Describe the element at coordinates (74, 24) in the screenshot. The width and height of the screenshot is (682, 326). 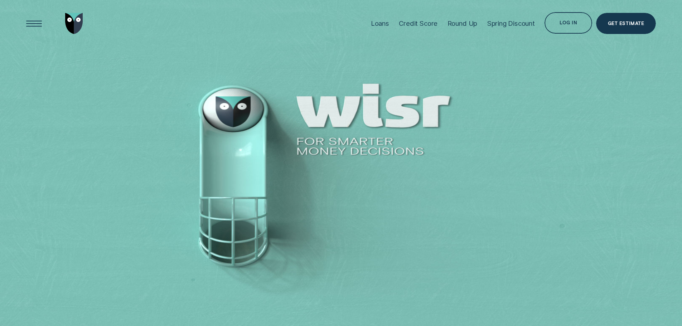
I see `img: Wisr` at that location.